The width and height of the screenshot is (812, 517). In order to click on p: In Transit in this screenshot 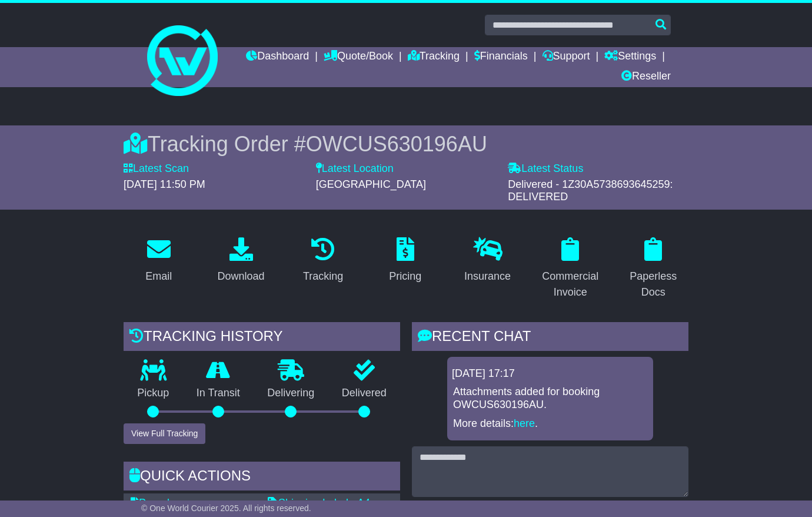, I will do `click(219, 394)`.